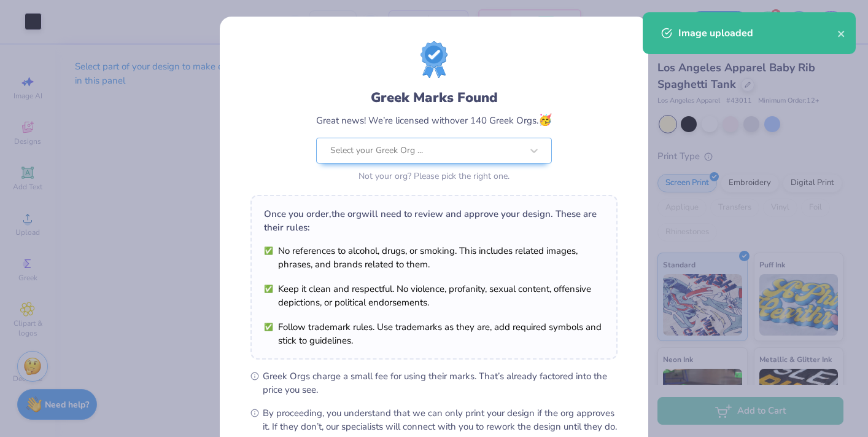  Describe the element at coordinates (434, 221) in the screenshot. I see `div: Once you order, the org will need to review and approve your design. These are their rules:` at that location.